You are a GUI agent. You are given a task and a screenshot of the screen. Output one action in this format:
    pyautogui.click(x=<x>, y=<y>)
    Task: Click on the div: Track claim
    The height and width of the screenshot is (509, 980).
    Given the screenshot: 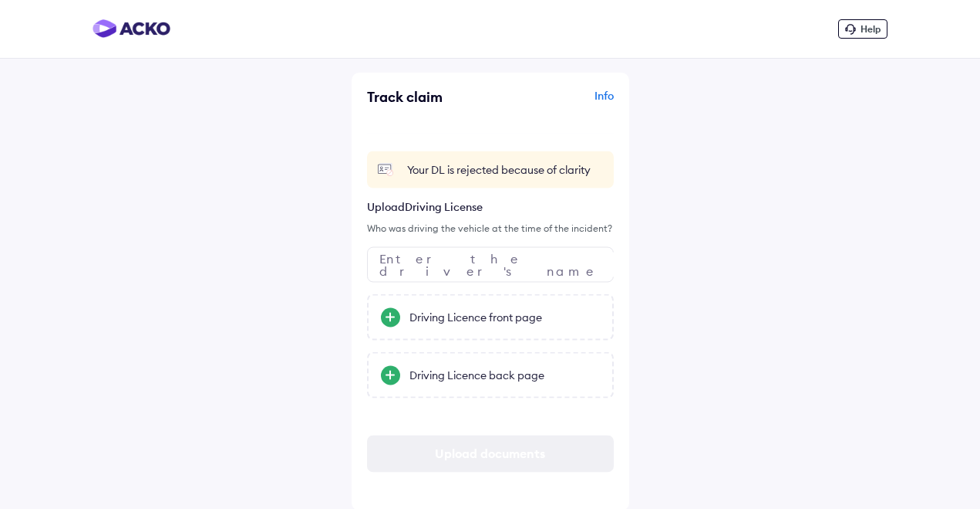 What is the action you would take?
    pyautogui.click(x=426, y=96)
    